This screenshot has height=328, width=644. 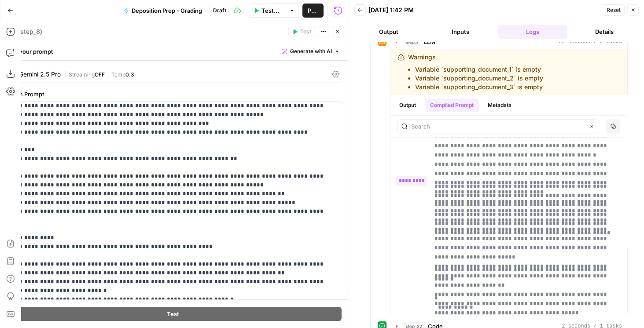 What do you see at coordinates (119, 74) in the screenshot?
I see `span: Temp` at bounding box center [119, 74].